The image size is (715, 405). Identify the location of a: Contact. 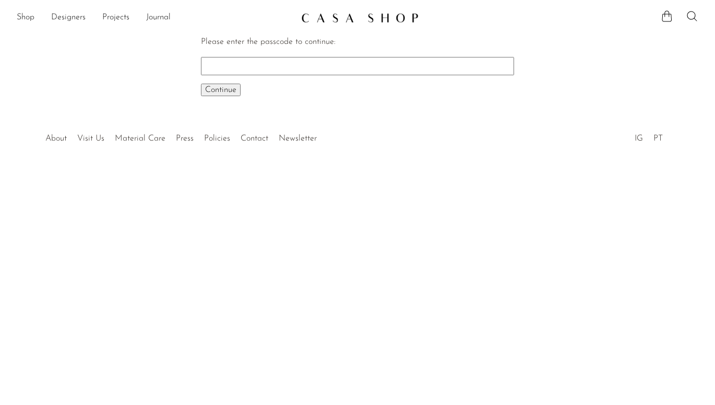
(254, 138).